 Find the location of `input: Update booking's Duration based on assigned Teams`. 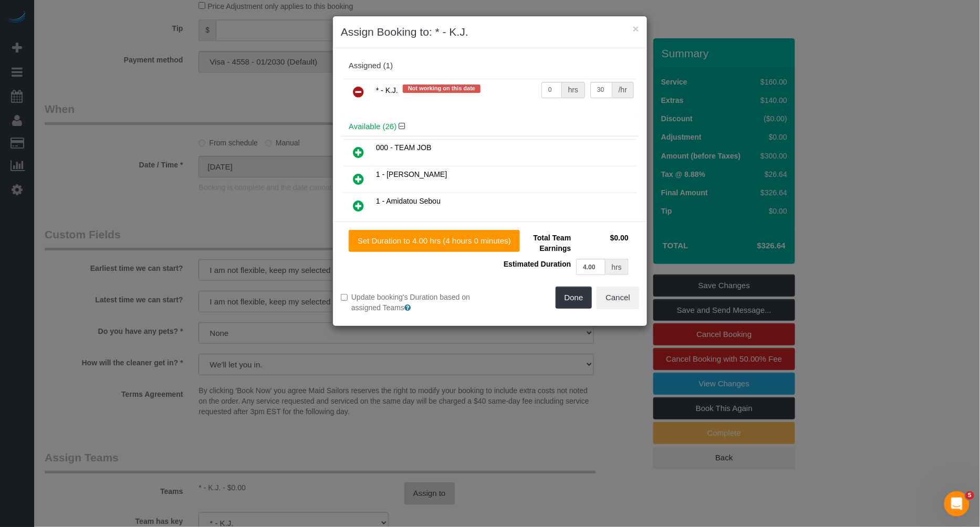

input: Update booking's Duration based on assigned Teams is located at coordinates (344, 297).